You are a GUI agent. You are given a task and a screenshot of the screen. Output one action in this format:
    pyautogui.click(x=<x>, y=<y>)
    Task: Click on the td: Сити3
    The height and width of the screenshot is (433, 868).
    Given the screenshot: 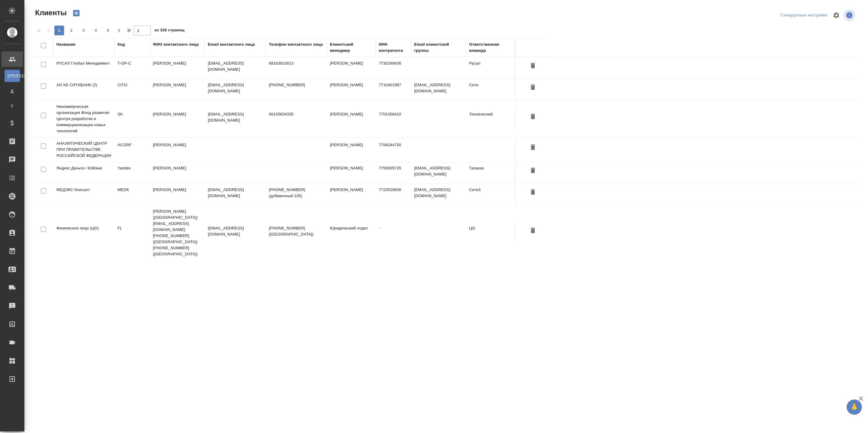 What is the action you would take?
    pyautogui.click(x=490, y=195)
    